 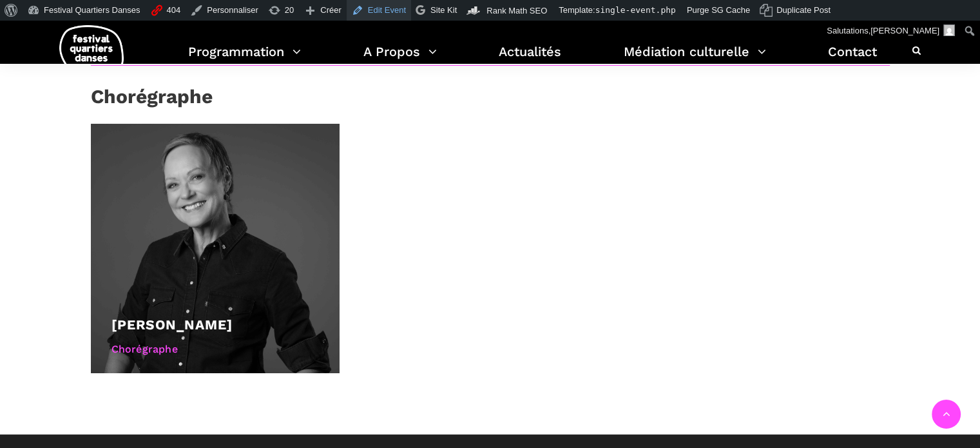 I want to click on a: Salutations,, so click(x=891, y=31).